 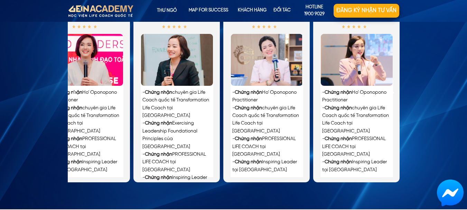 What do you see at coordinates (252, 11) in the screenshot?
I see `p: KHÁCH HÀNG` at bounding box center [252, 11].